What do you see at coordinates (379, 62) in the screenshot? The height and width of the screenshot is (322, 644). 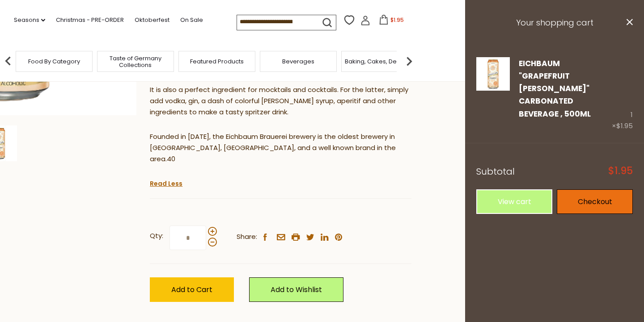 I see `span: Baking, Cakes, Desserts` at bounding box center [379, 62].